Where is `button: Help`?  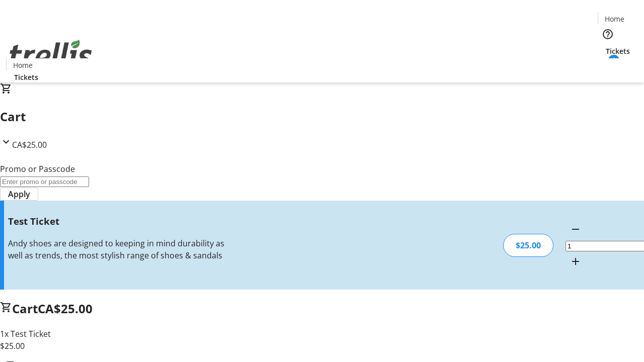
button: Help is located at coordinates (608, 34).